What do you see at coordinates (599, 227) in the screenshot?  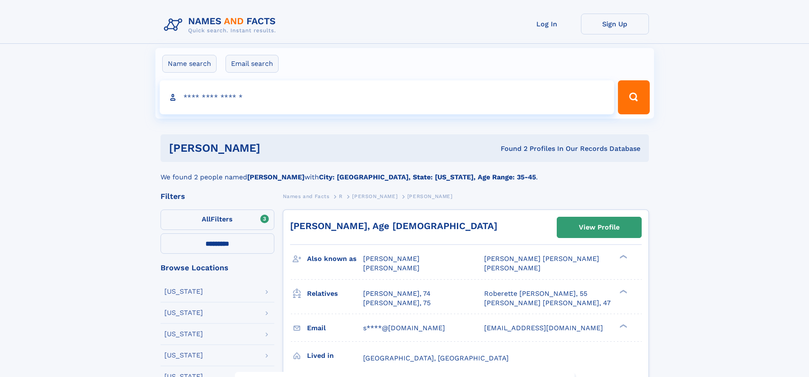 I see `a: View Profile` at bounding box center [599, 227].